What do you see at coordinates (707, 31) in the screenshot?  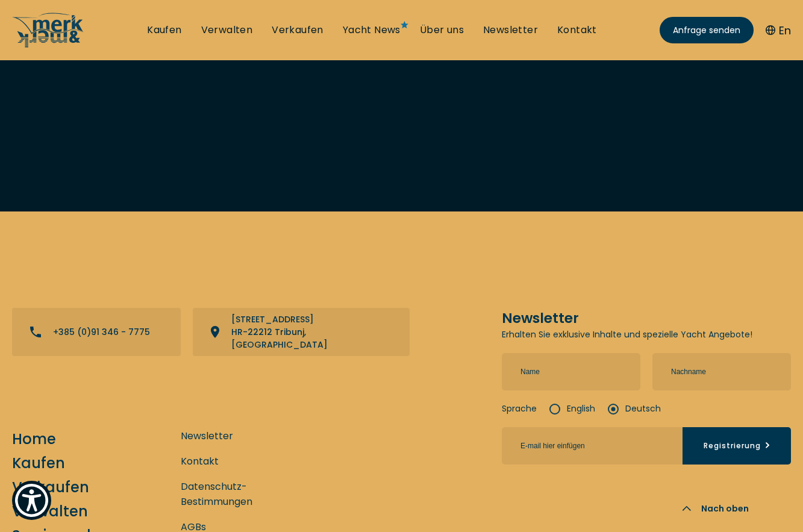 I see `a: Anfrage senden` at bounding box center [707, 31].